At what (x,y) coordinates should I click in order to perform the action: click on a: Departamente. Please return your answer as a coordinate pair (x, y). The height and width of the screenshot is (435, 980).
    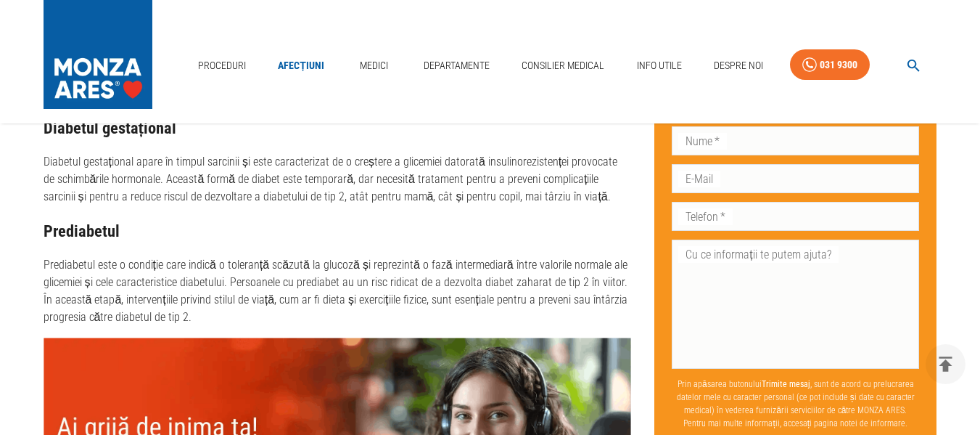
    Looking at the image, I should click on (456, 65).